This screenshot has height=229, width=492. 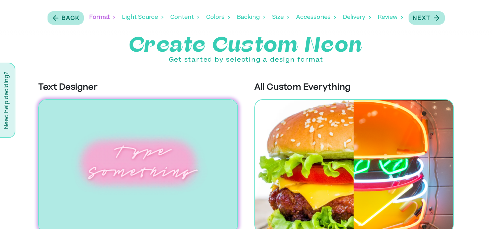 What do you see at coordinates (427, 18) in the screenshot?
I see `button: Next` at bounding box center [427, 18].